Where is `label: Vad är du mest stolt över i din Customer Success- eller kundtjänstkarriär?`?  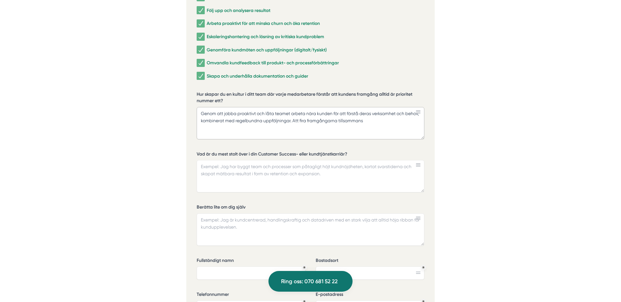
label: Vad är du mest stolt över i din Customer Success- eller kundtjänstkarriär? is located at coordinates (311, 155).